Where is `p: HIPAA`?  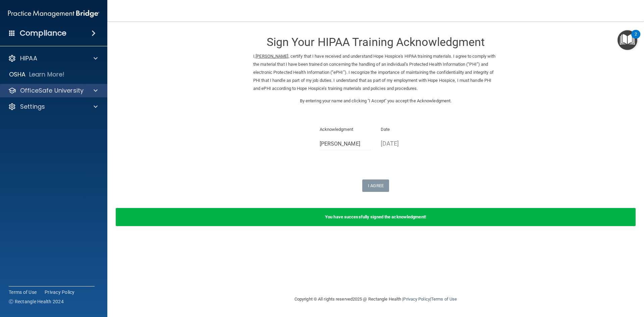 p: HIPAA is located at coordinates (29, 58).